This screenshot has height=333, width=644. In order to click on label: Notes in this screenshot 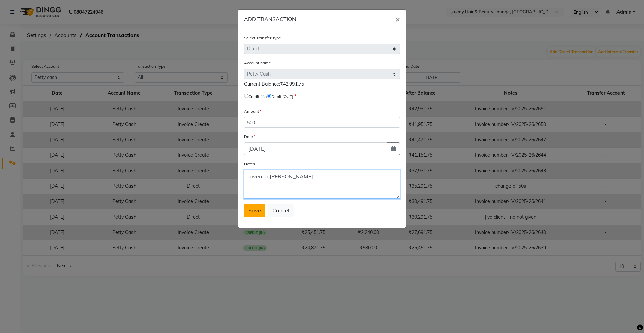, I will do `click(249, 164)`.